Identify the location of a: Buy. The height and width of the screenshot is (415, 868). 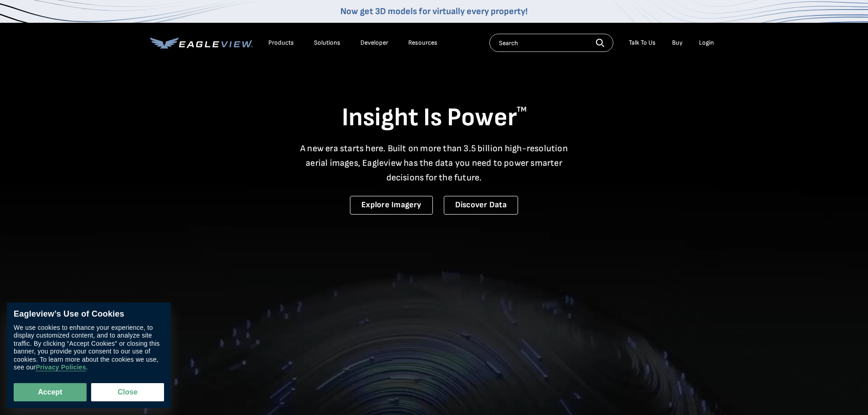
(677, 43).